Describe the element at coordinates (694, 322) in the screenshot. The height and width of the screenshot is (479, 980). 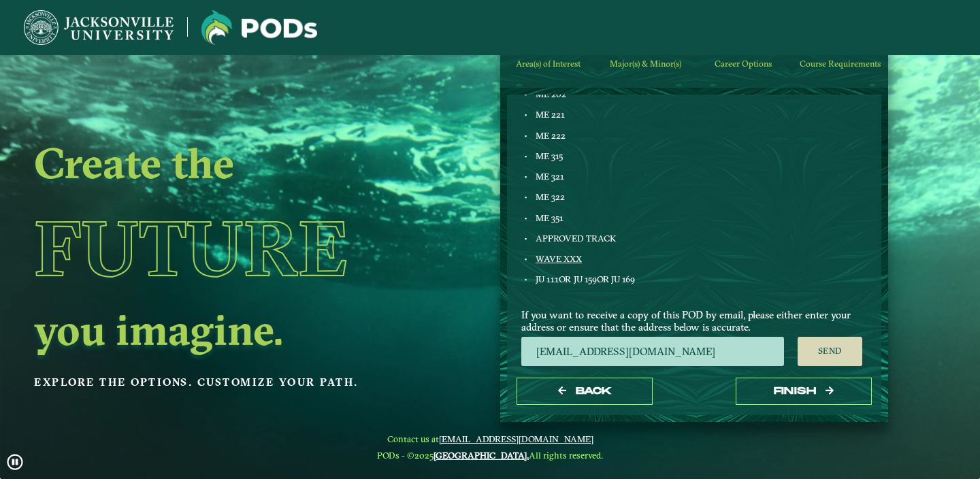
I see `span: If you want to receive a copy of this POD by email, please either enter your address or ensure th...` at that location.